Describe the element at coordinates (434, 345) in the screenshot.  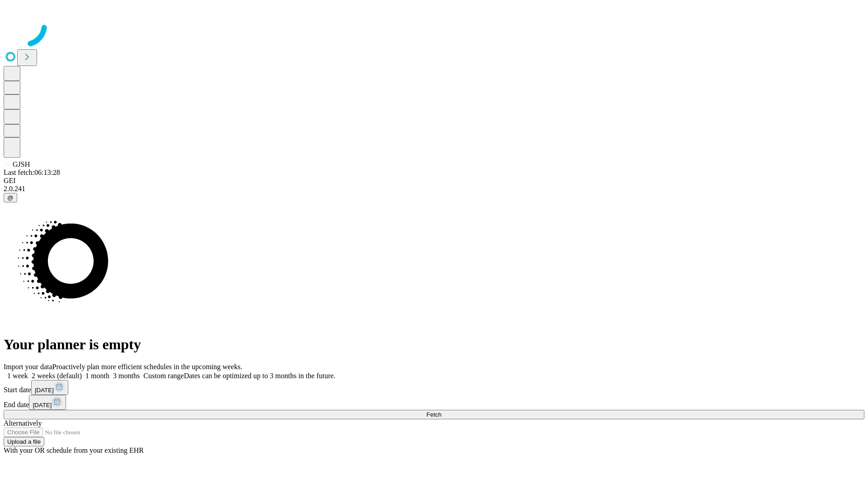
I see `h1: Your planner is empty` at that location.